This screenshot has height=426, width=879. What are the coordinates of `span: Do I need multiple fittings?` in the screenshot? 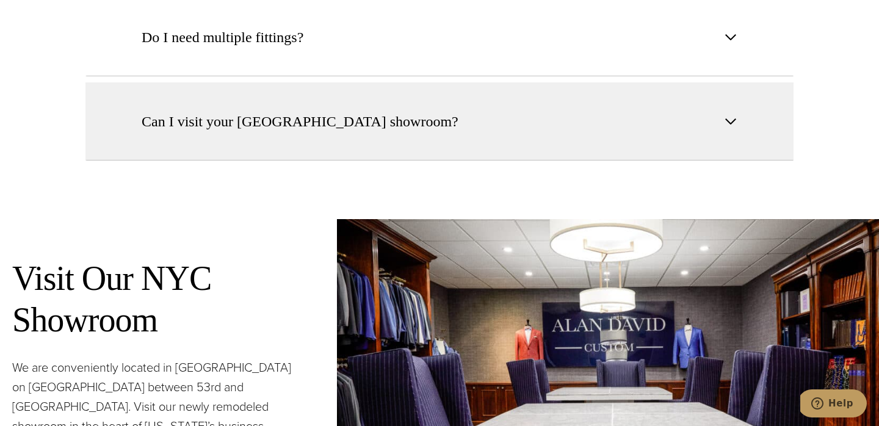 It's located at (222, 37).